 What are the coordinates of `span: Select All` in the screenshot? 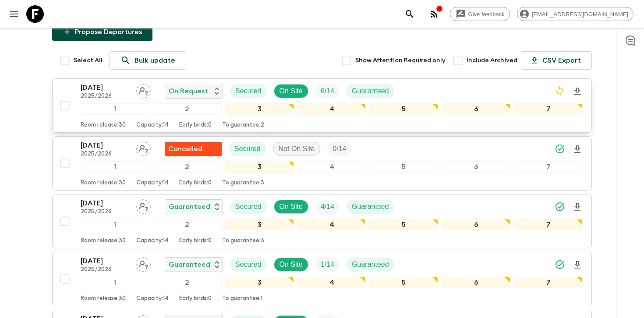 It's located at (88, 60).